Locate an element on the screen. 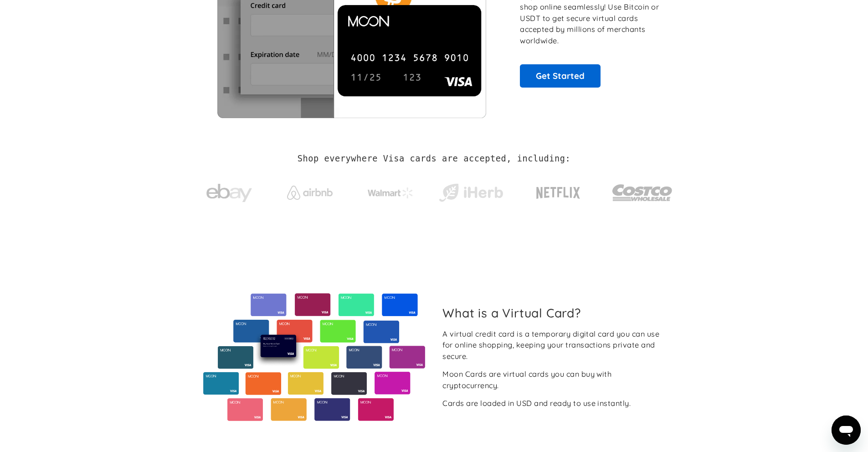 The image size is (868, 452). h2: What is a Virtual Card? is located at coordinates (554, 312).